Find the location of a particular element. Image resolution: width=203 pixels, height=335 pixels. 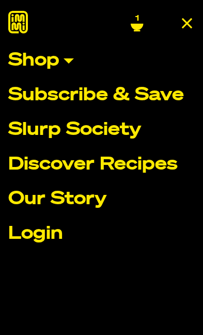

a: Shop is located at coordinates (101, 60).